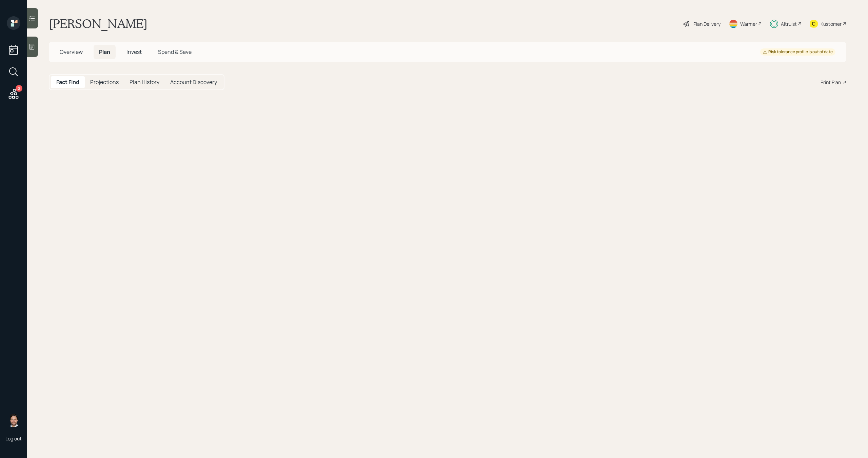 This screenshot has height=458, width=868. Describe the element at coordinates (14, 438) in the screenshot. I see `div: Log out` at that location.